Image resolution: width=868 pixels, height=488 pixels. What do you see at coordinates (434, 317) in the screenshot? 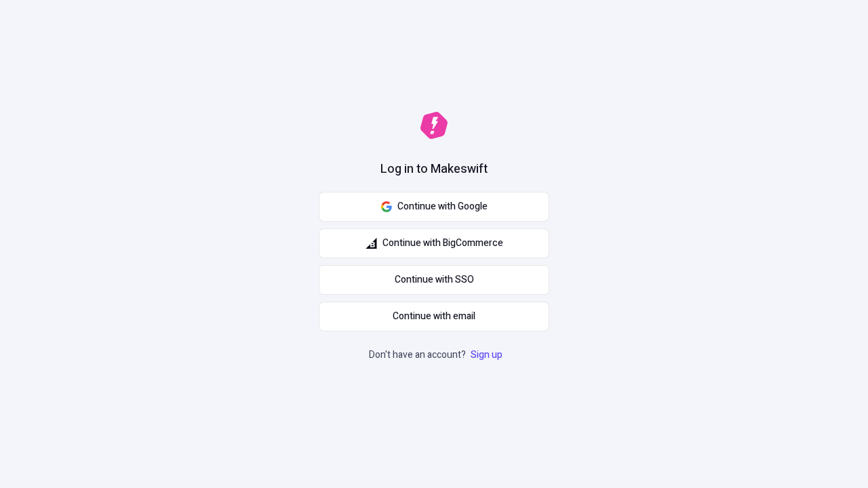
I see `button: Continue with email` at bounding box center [434, 317].